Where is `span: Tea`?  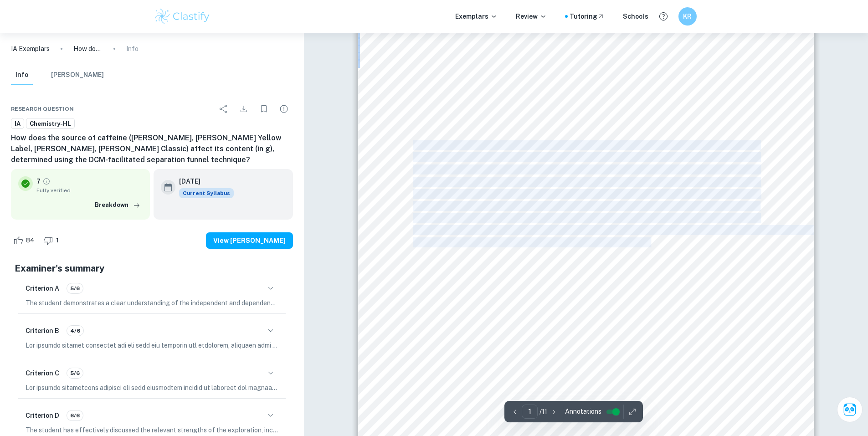
span: Tea is located at coordinates (421, 291).